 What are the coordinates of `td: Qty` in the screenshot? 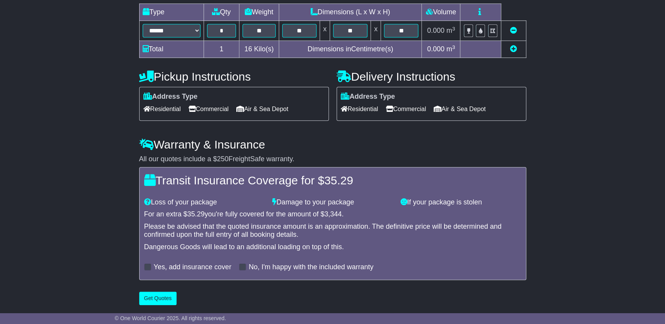 It's located at (221, 12).